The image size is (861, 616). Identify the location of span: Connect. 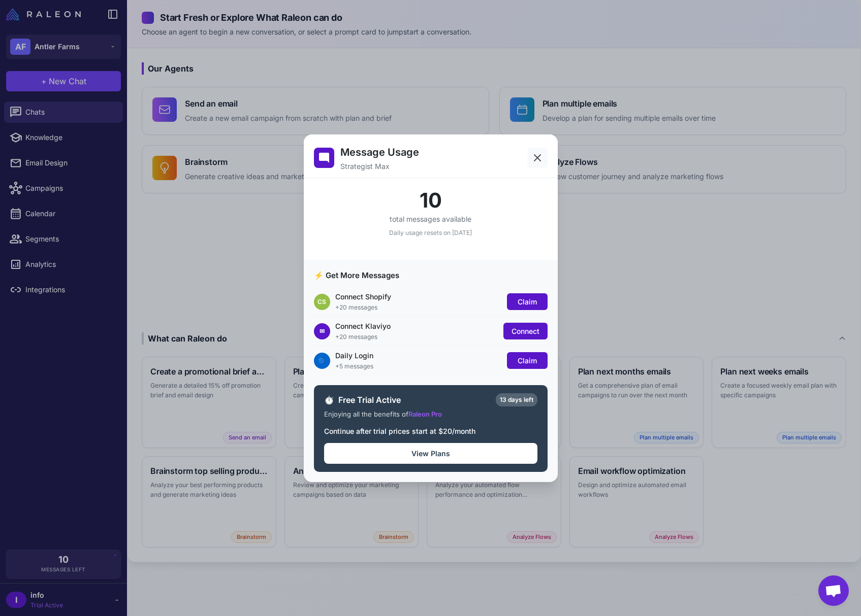
(525, 331).